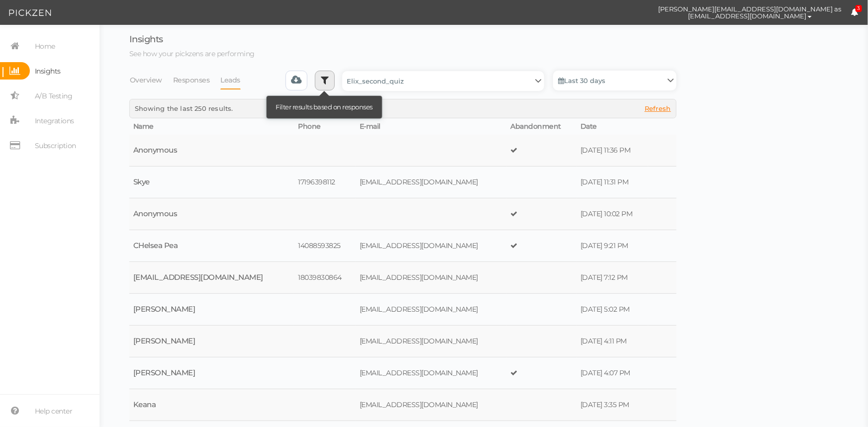 The height and width of the screenshot is (427, 868). What do you see at coordinates (196, 80) in the screenshot?
I see `li: Responses` at bounding box center [196, 80].